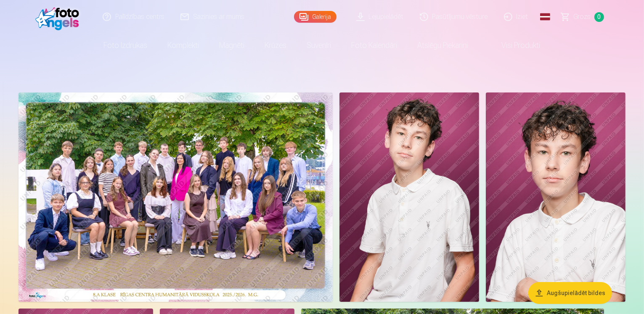  What do you see at coordinates (59, 17) in the screenshot?
I see `img: /fa1` at bounding box center [59, 17].